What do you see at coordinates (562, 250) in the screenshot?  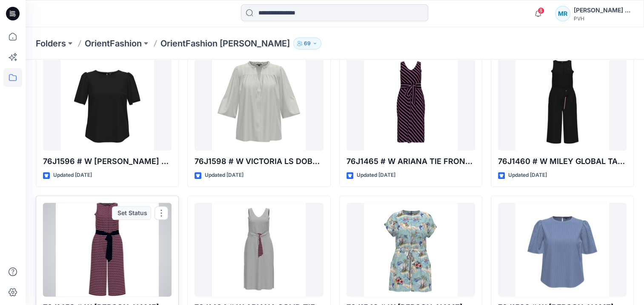 I see `a: 76J1593 # W MACIE STRIPE SHORT SLEEVE POPOVER TOP` at bounding box center [562, 250].